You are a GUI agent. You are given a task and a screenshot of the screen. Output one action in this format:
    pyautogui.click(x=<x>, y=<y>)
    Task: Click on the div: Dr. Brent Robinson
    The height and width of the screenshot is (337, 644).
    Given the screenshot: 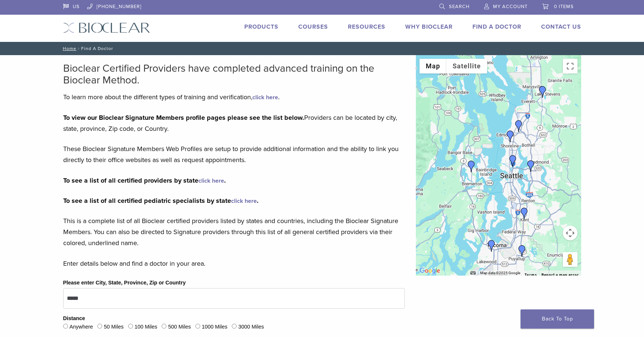 What is the action you would take?
    pyautogui.click(x=519, y=126)
    